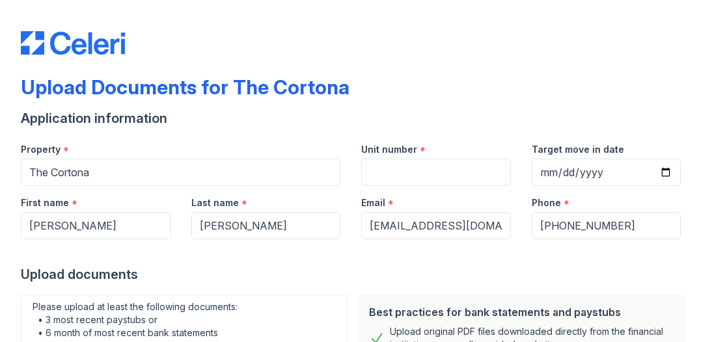  What do you see at coordinates (40, 150) in the screenshot?
I see `label: Property` at bounding box center [40, 150].